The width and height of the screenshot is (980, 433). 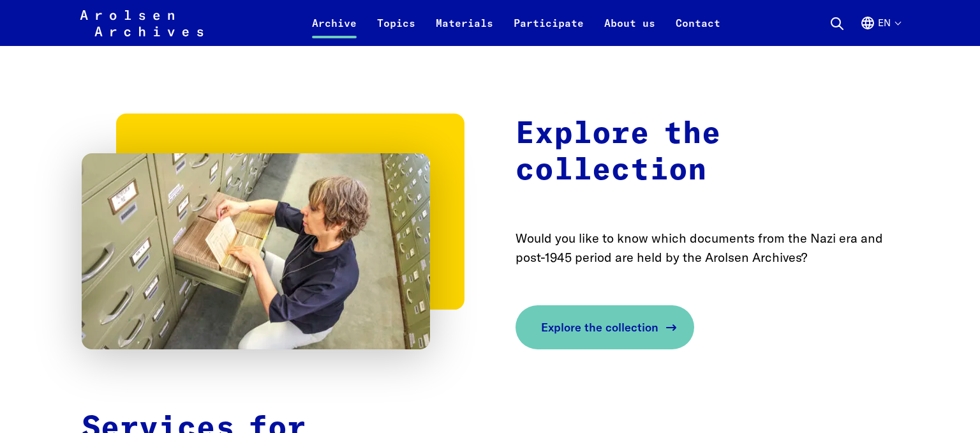 I want to click on h2: Explore the collection, so click(x=707, y=153).